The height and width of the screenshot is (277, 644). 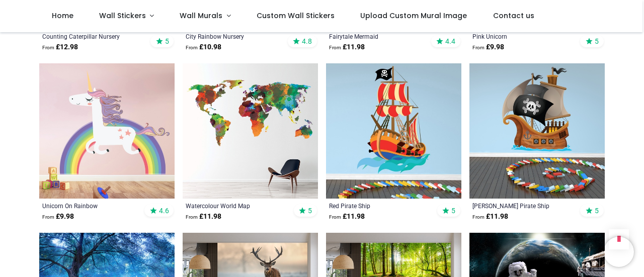 I want to click on span: Wall Murals, so click(x=201, y=15).